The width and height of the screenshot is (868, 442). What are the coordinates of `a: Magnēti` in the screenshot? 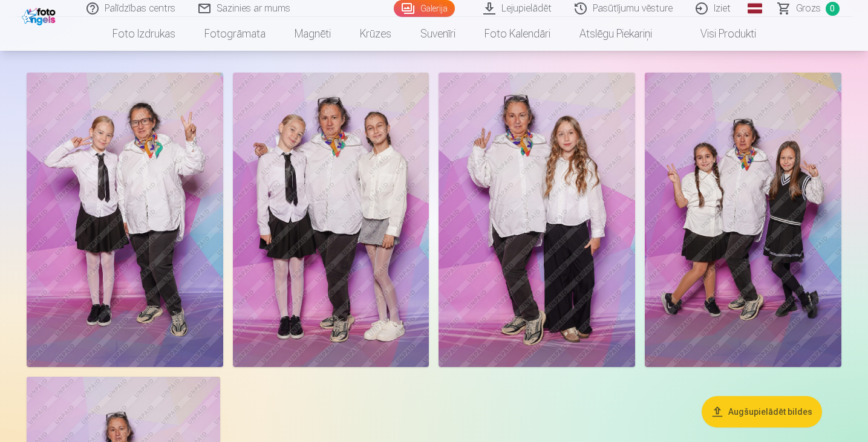 It's located at (312, 34).